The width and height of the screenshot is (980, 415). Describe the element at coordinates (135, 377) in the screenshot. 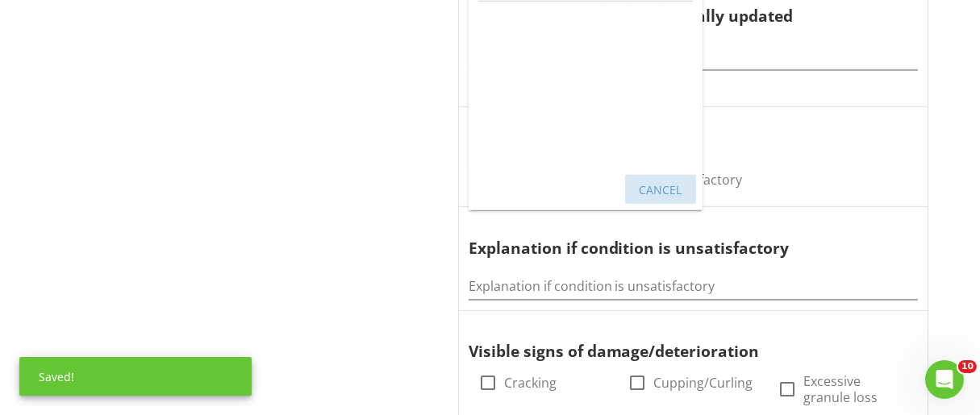

I see `div: Saved!` at that location.